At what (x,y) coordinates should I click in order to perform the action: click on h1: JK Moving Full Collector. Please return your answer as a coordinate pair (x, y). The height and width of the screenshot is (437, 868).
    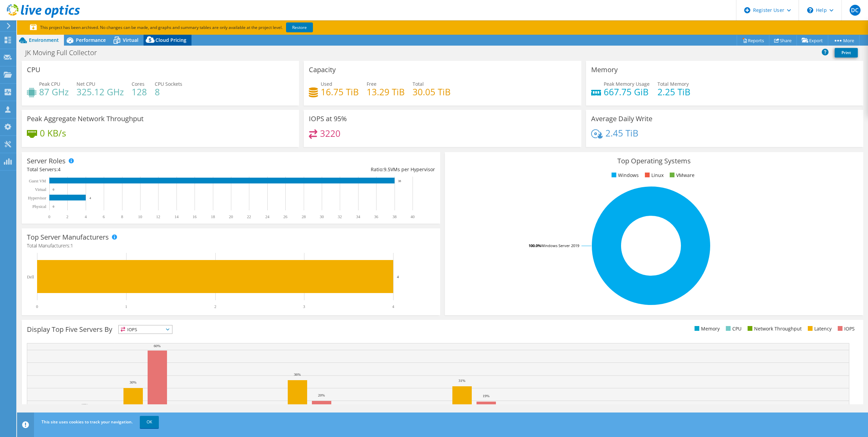
    Looking at the image, I should click on (65, 53).